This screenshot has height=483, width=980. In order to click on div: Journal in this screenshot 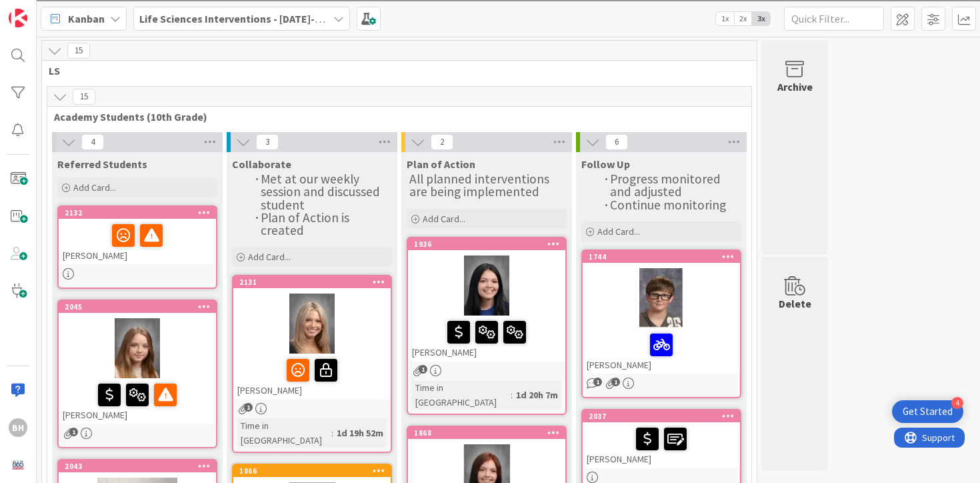, I will do `click(490, 180)`.